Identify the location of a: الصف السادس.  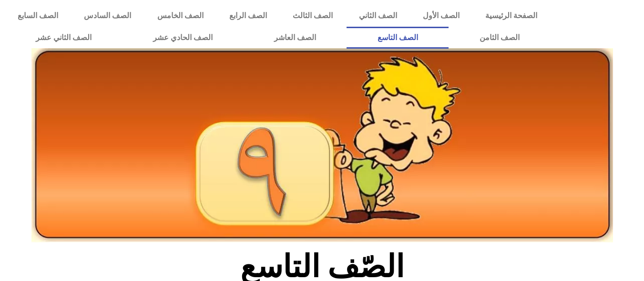
(107, 16).